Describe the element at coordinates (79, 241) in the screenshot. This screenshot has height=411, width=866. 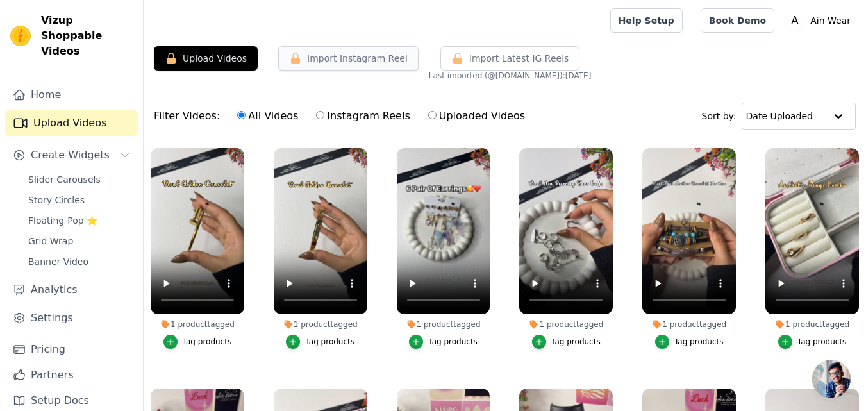
I see `a: Grid Wrap` at that location.